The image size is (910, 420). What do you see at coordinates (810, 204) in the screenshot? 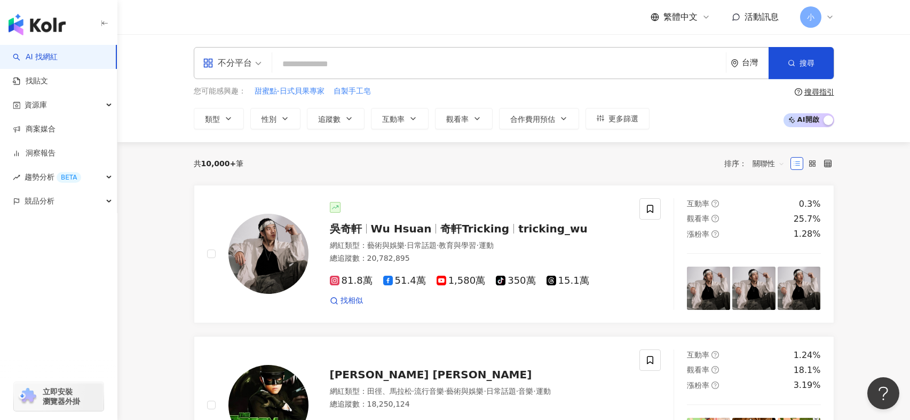
I see `div: 0.3%` at bounding box center [810, 204].